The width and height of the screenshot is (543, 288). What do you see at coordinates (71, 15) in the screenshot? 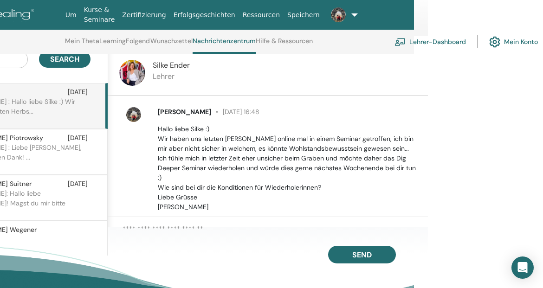
I see `a: Um` at bounding box center [71, 15].